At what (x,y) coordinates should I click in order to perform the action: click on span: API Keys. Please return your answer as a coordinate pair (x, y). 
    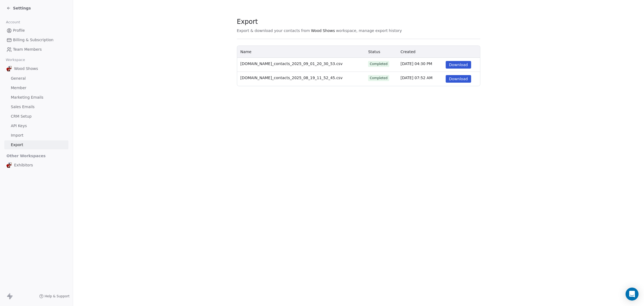
    Looking at the image, I should click on (18, 126).